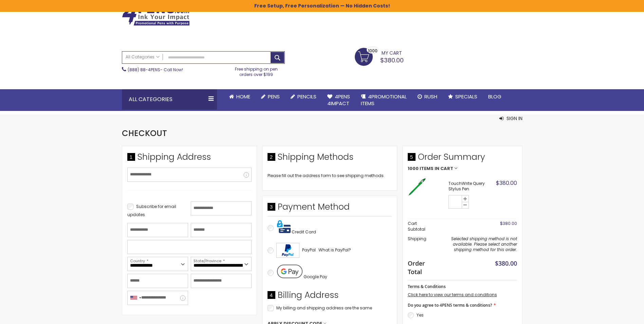  Describe the element at coordinates (144, 133) in the screenshot. I see `span: Checkout` at that location.